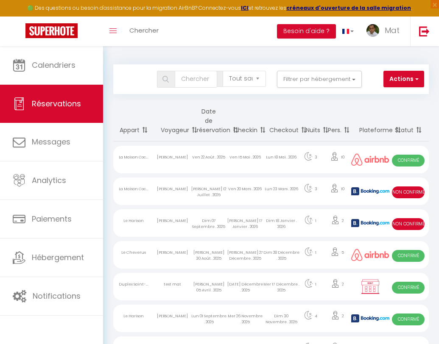 Image resolution: width=439 pixels, height=344 pixels. What do you see at coordinates (370, 121) in the screenshot?
I see `th: Sort by channel` at bounding box center [370, 121].